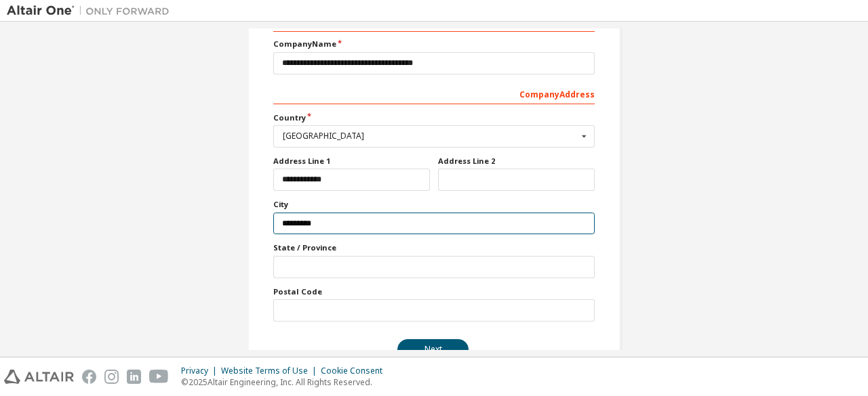  What do you see at coordinates (200, 372) in the screenshot?
I see `div: Privacy` at bounding box center [200, 372].